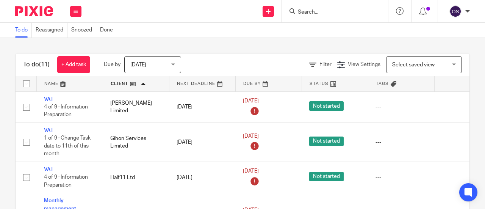  Describe the element at coordinates (364, 64) in the screenshot. I see `span: View Settings` at that location.